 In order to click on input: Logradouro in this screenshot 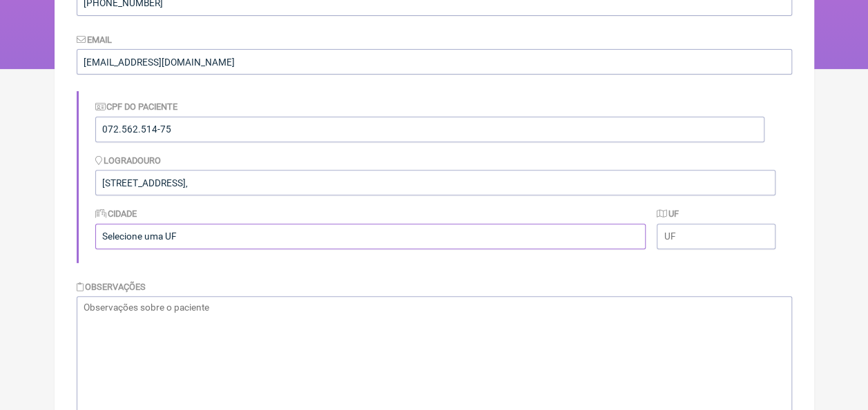, I will do `click(435, 182)`.